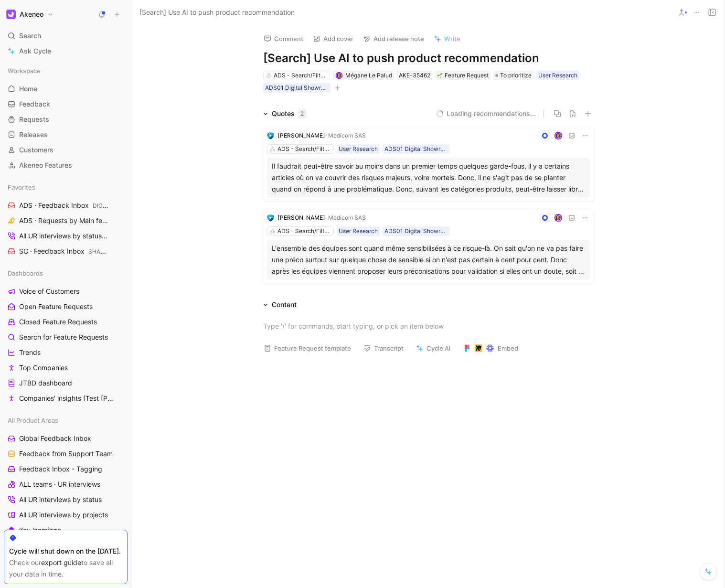 The image size is (725, 588). What do you see at coordinates (65, 514) in the screenshot?
I see `a: All UR interviews by projects` at bounding box center [65, 514].